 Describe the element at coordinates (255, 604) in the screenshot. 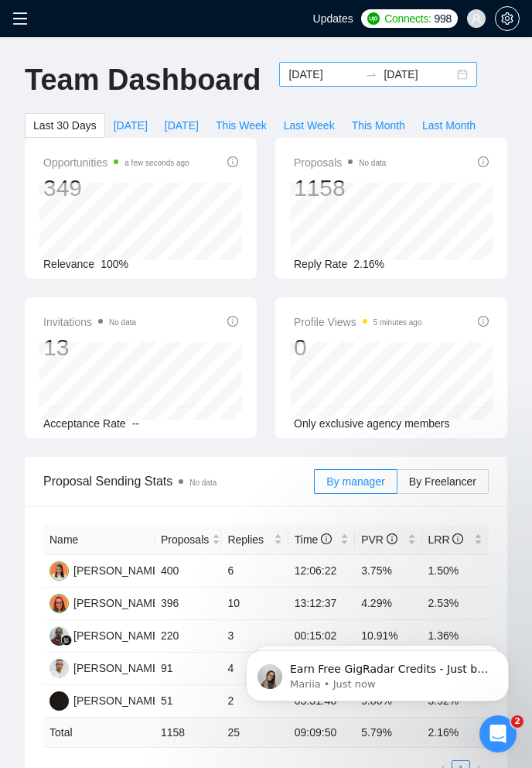

I see `td: 10` at that location.